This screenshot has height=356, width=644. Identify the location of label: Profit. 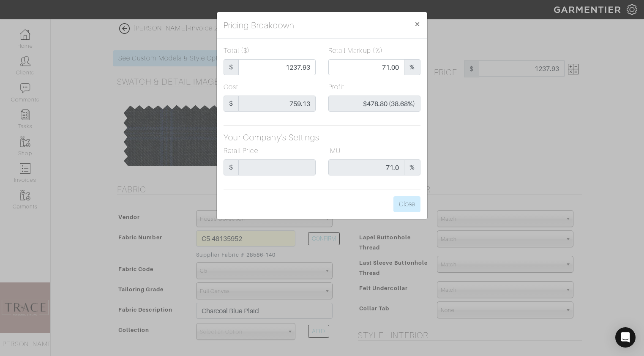
(336, 87).